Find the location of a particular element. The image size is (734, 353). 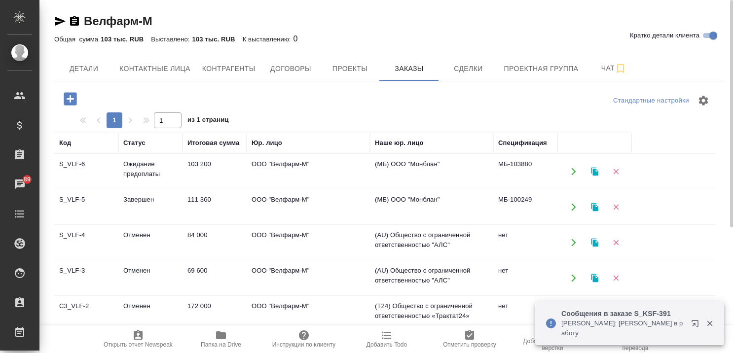

div: Статус is located at coordinates (134, 143).